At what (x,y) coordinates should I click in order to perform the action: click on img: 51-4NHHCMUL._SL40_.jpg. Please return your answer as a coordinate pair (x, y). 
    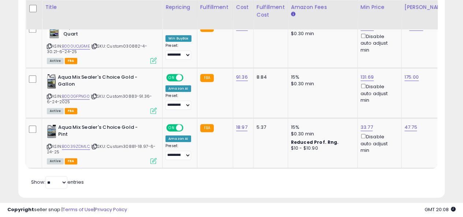
    Looking at the image, I should click on (54, 31).